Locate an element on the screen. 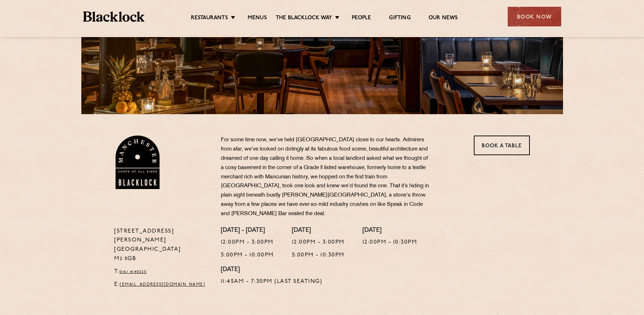 Image resolution: width=644 pixels, height=315 pixels. p: 11:45am - 7:30pm (Last Seating) is located at coordinates (272, 282).